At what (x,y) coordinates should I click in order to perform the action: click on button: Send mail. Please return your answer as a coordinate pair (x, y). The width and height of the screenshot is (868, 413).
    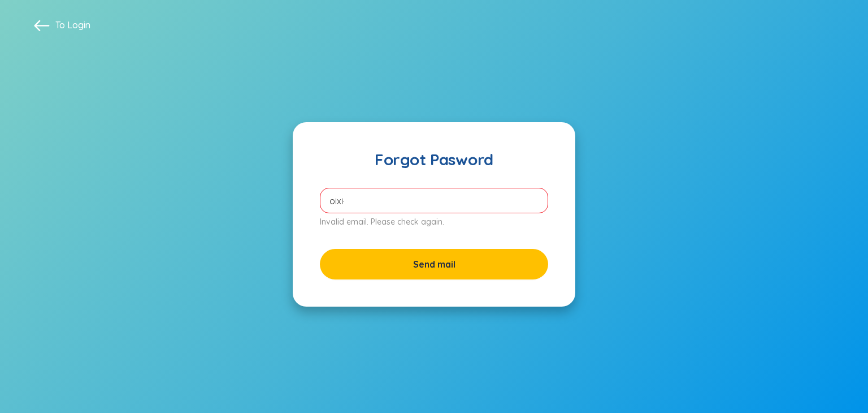
    Looking at the image, I should click on (434, 264).